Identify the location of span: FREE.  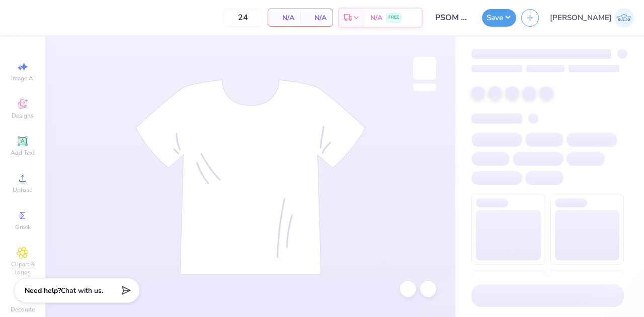
(393, 17).